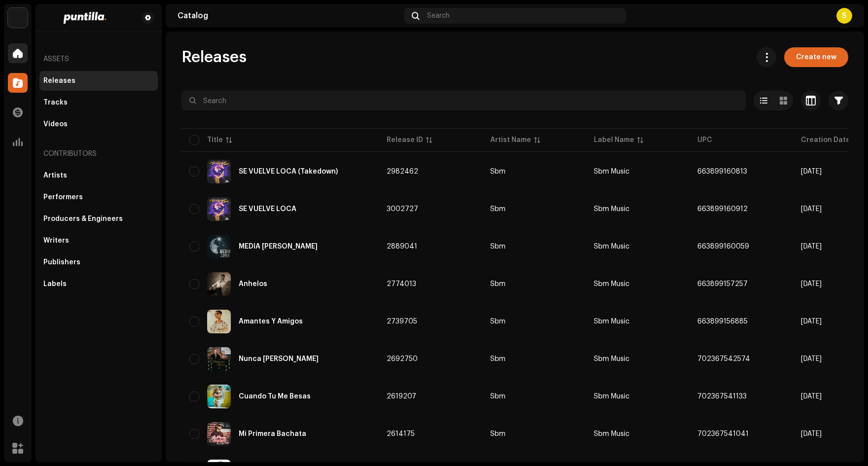  Describe the element at coordinates (722, 396) in the screenshot. I see `span: 702367541133` at that location.